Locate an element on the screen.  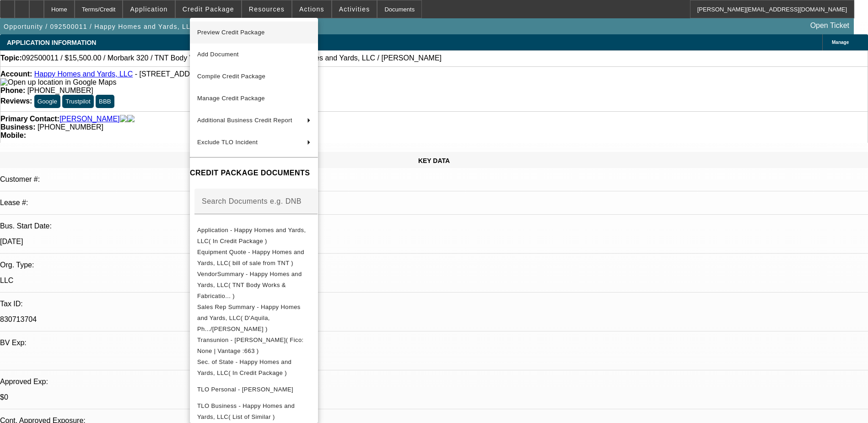
mat-label: Search Documents e.g. DNB is located at coordinates (252, 201).